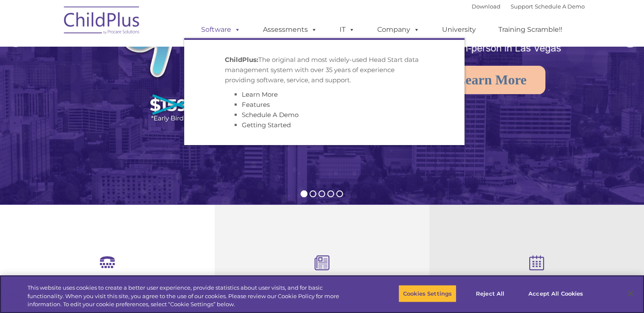 This screenshot has width=644, height=313. What do you see at coordinates (324, 70) in the screenshot?
I see `p: The original and most widely-used Head Start data management system with over 35 years of experie...` at bounding box center [324, 70].